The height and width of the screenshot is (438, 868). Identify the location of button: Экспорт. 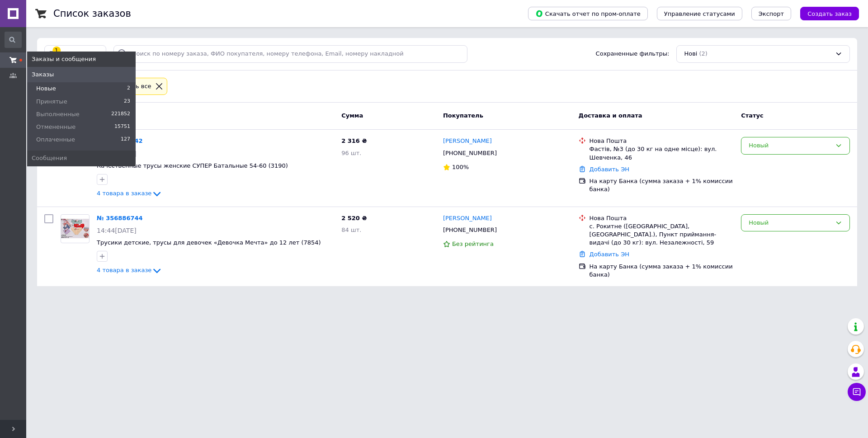
(771, 13).